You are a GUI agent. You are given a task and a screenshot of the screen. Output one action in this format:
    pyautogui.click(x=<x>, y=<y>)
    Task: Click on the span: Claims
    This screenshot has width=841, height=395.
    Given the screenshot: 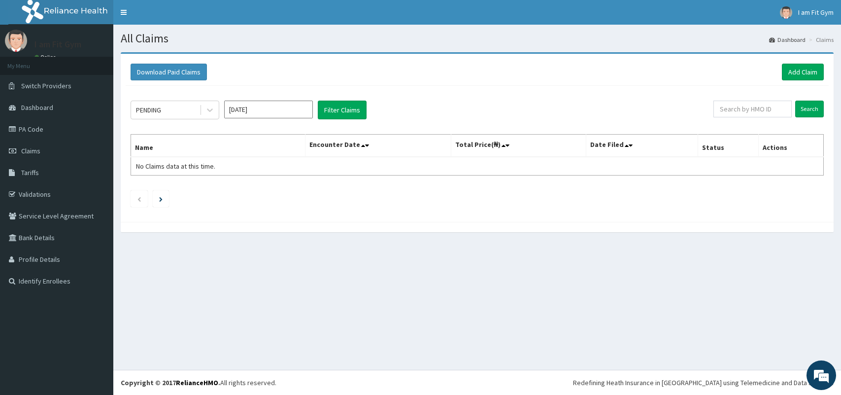 What is the action you would take?
    pyautogui.click(x=31, y=151)
    